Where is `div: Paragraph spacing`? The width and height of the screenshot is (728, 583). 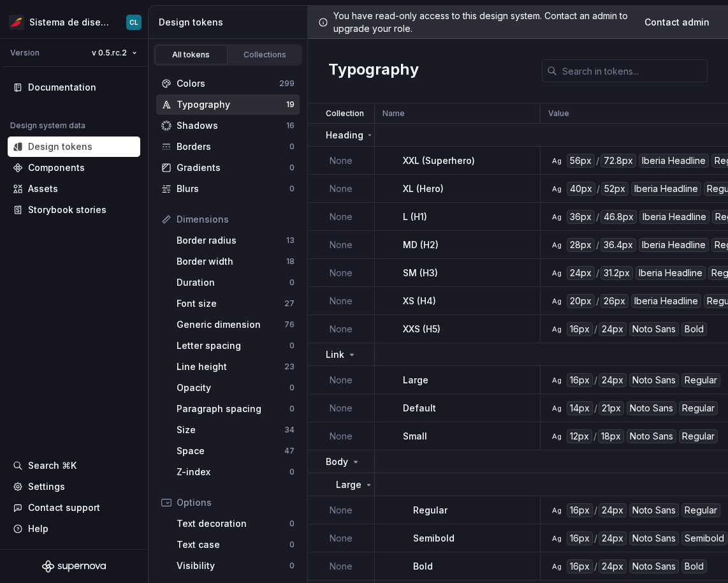
div: Paragraph spacing is located at coordinates (233, 409).